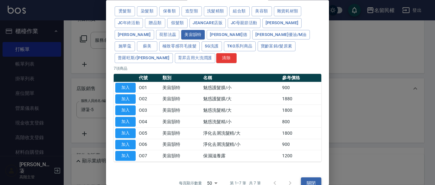 The height and width of the screenshot is (185, 435). What do you see at coordinates (170, 11) in the screenshot?
I see `button: 保養類` at bounding box center [170, 11].